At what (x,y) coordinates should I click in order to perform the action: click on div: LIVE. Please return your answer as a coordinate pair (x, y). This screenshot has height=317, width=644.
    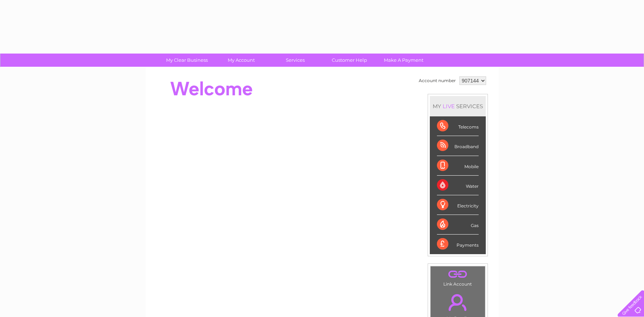
    Looking at the image, I should click on (449, 106).